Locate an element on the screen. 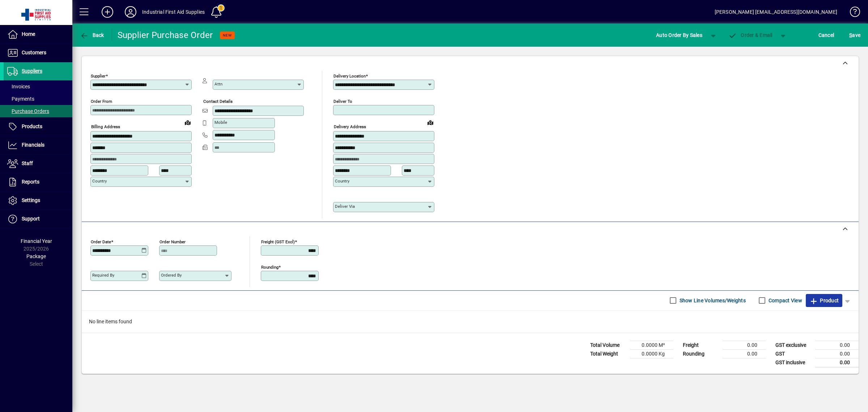 The width and height of the screenshot is (868, 412). td: Total Weight is located at coordinates (608, 353).